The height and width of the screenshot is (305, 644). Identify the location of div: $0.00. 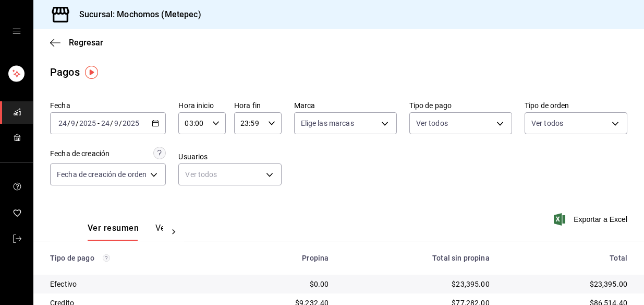
(278, 284).